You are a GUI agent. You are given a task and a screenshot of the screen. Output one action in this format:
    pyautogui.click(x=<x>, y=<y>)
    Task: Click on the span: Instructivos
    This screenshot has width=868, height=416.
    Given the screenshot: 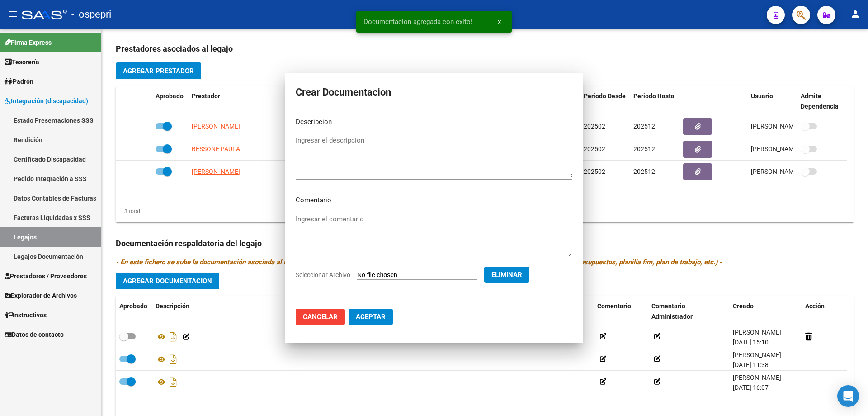 What is the action you would take?
    pyautogui.click(x=26, y=315)
    